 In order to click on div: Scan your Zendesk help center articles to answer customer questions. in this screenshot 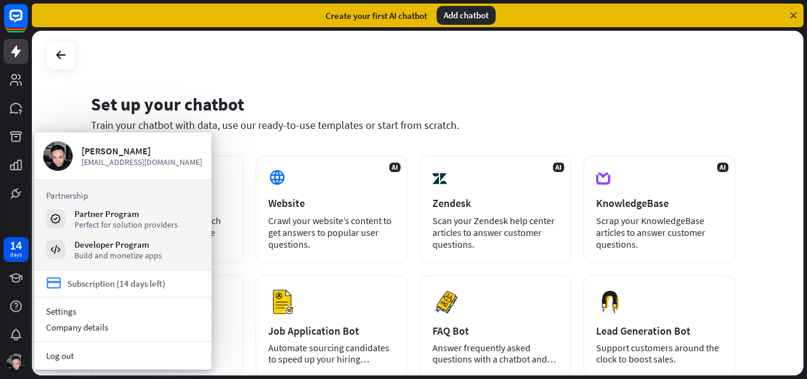, I will do `click(496, 232)`.